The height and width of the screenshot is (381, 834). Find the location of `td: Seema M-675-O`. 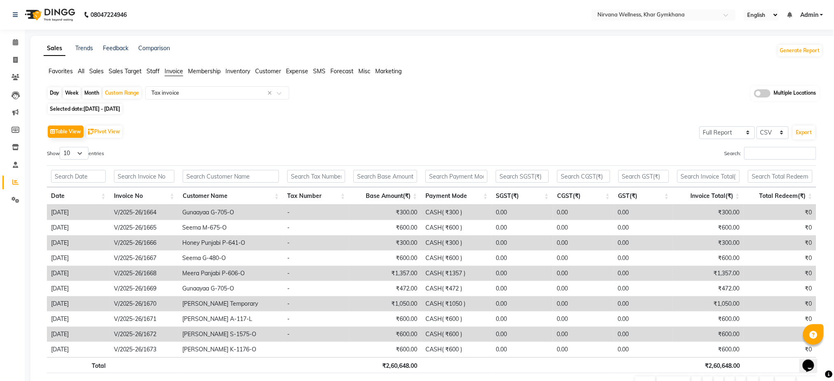

td: Seema M-675-O is located at coordinates (231, 227).